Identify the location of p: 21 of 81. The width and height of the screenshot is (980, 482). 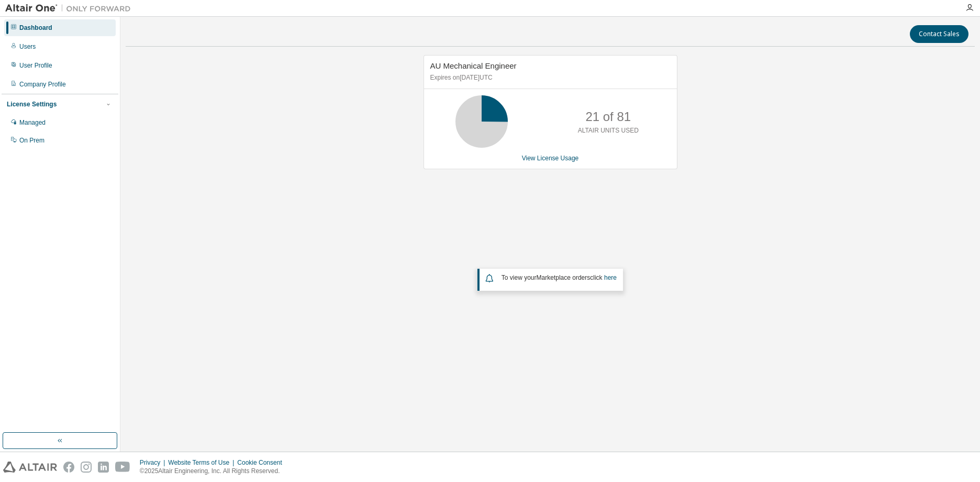
(608, 117).